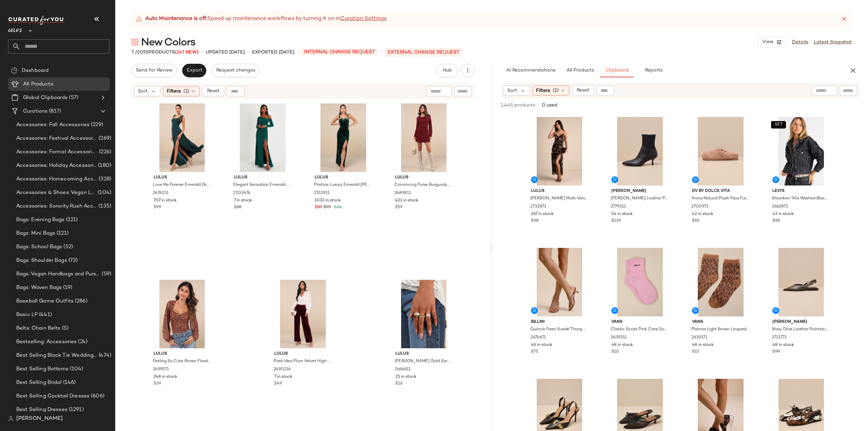 This screenshot has height=431, width=868. Describe the element at coordinates (531, 71) in the screenshot. I see `span: AI Recommendations` at that location.